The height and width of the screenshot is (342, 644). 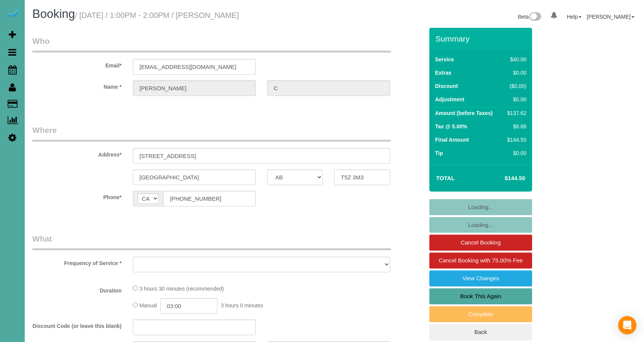 I want to click on div: $137.62, so click(x=516, y=113).